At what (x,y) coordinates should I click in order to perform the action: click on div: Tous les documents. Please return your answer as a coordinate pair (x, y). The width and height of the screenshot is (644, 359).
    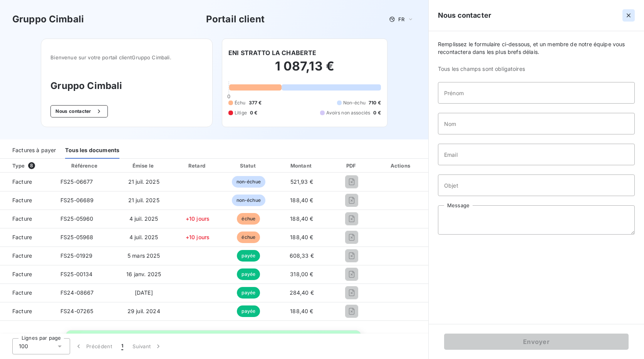
    Looking at the image, I should click on (92, 151).